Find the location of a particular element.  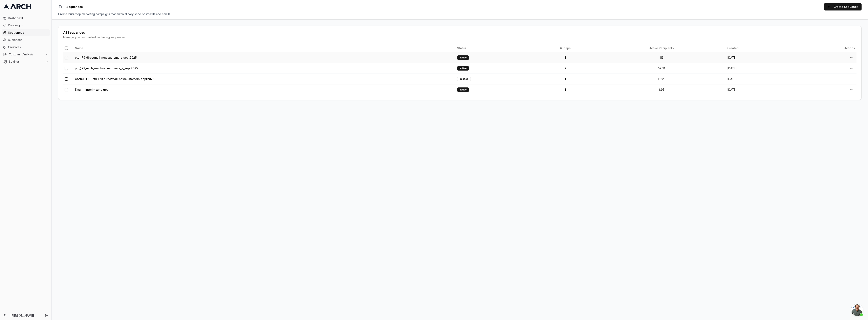

a: Email - interim tune ups is located at coordinates (91, 90).